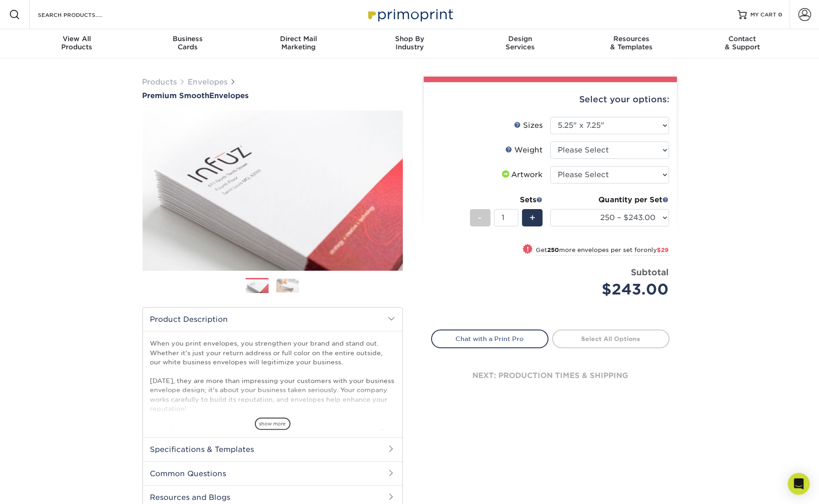 The width and height of the screenshot is (819, 504). I want to click on div: next: production times & shipping, so click(550, 376).